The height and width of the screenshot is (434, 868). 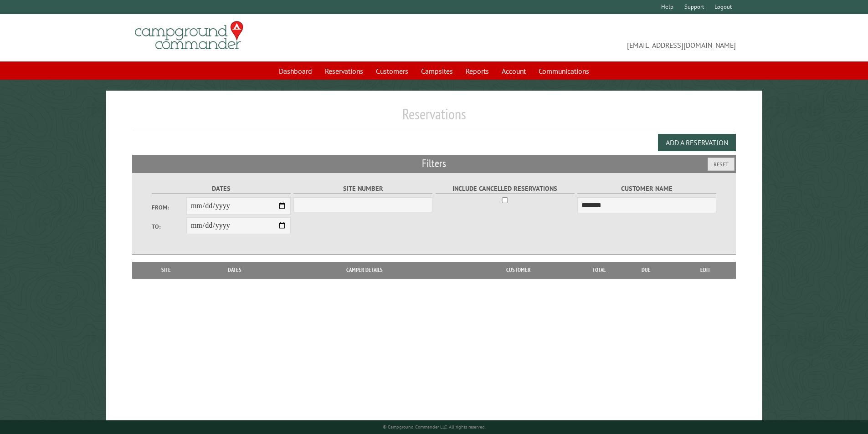 I want to click on button: Add a Reservation, so click(x=696, y=143).